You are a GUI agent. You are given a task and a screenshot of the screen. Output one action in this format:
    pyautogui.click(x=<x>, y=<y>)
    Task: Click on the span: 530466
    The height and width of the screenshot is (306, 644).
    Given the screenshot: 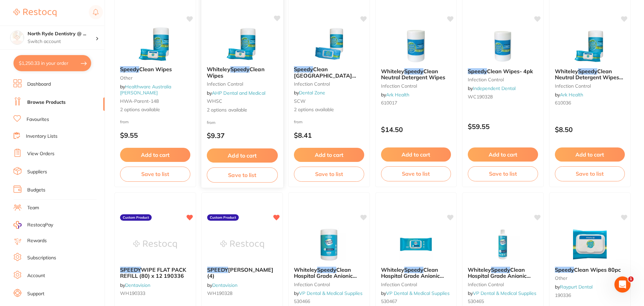 What is the action you would take?
    pyautogui.click(x=301, y=301)
    